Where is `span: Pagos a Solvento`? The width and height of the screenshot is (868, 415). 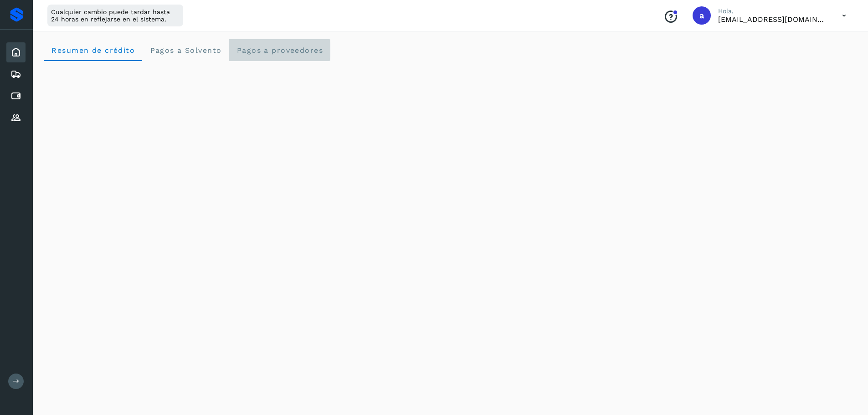 span: Pagos a Solvento is located at coordinates (185, 50).